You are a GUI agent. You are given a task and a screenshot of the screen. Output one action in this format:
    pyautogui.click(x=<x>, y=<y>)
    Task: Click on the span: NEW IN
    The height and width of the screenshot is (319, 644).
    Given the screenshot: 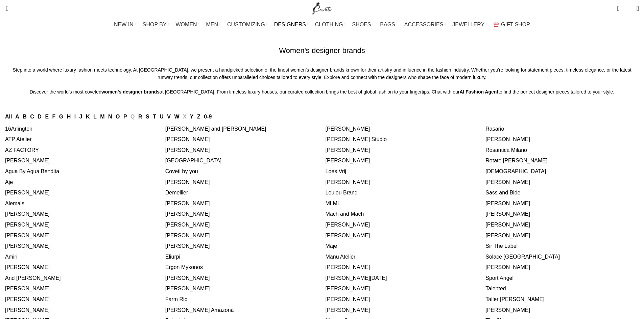 What is the action you would take?
    pyautogui.click(x=124, y=24)
    